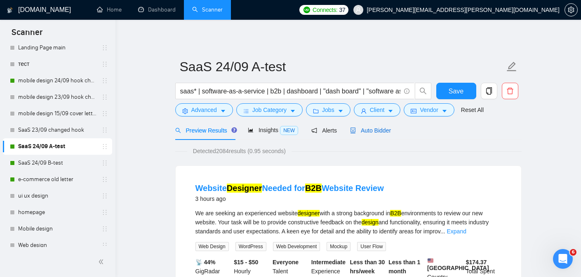  What do you see at coordinates (285, 263) in the screenshot?
I see `b: Everyone` at bounding box center [285, 263].